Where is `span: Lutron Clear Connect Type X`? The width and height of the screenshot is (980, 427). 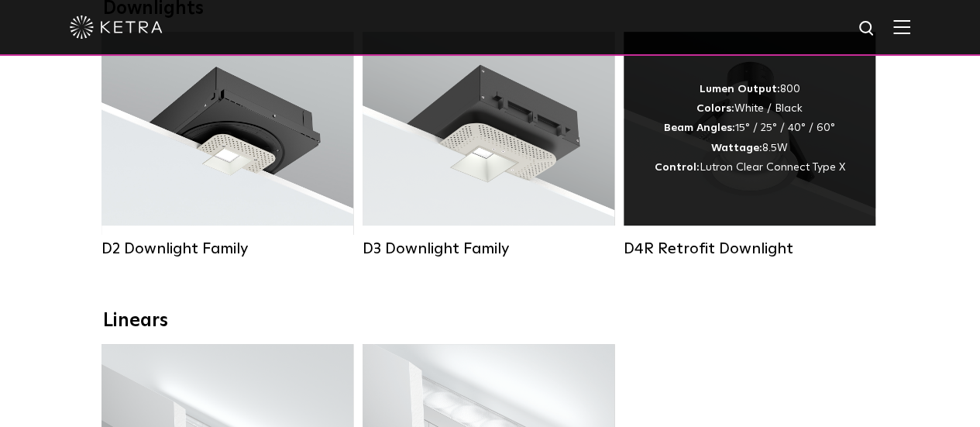 span: Lutron Clear Connect Type X is located at coordinates (772, 167).